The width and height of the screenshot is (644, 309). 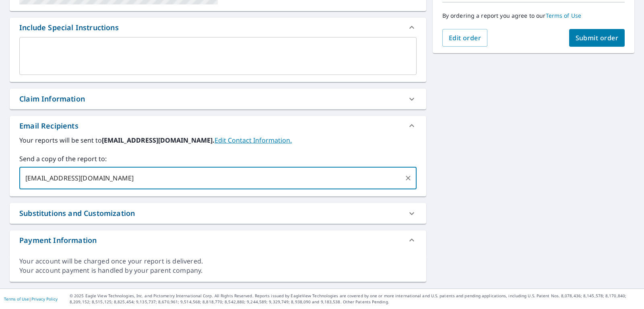 I want to click on label: Your reports will be sent to, so click(x=218, y=140).